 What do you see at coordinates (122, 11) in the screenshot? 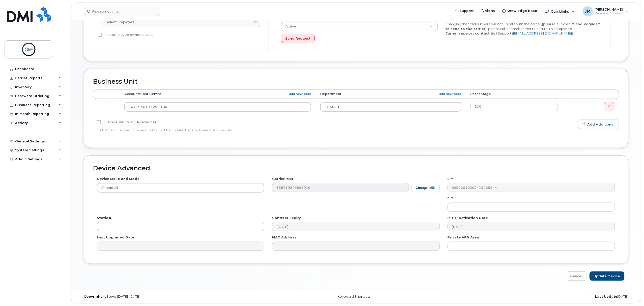
I see `input: Find something...` at bounding box center [122, 11].